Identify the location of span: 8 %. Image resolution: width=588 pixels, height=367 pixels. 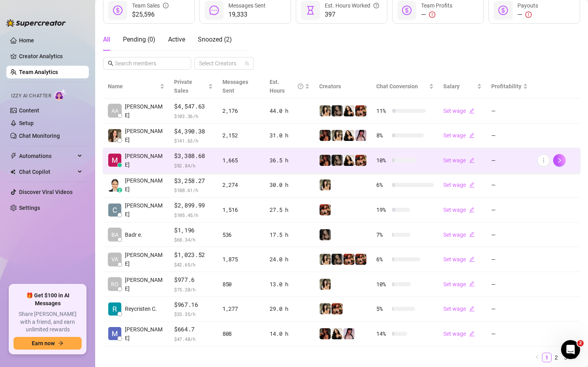
(382, 135).